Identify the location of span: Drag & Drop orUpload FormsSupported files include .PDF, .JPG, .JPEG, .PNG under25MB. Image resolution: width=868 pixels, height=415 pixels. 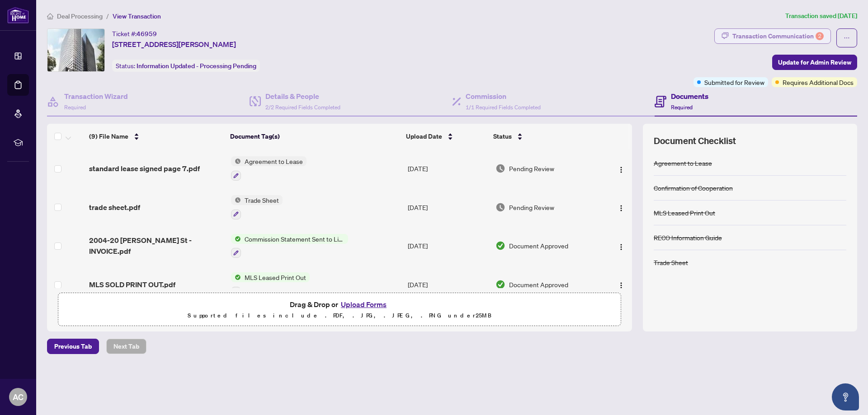
(339, 310).